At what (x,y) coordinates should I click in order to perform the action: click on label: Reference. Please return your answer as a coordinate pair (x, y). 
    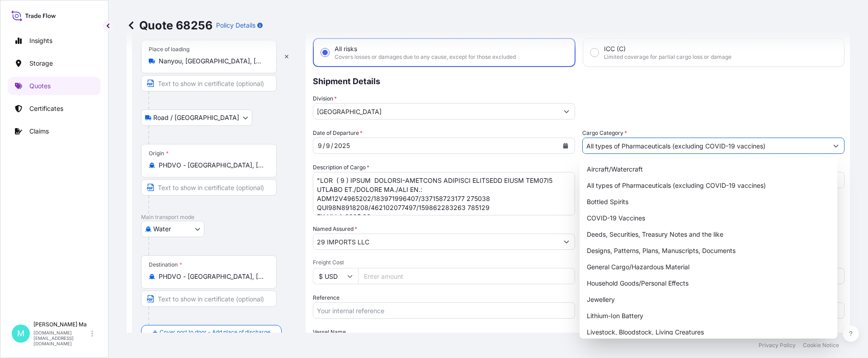
    Looking at the image, I should click on (326, 298).